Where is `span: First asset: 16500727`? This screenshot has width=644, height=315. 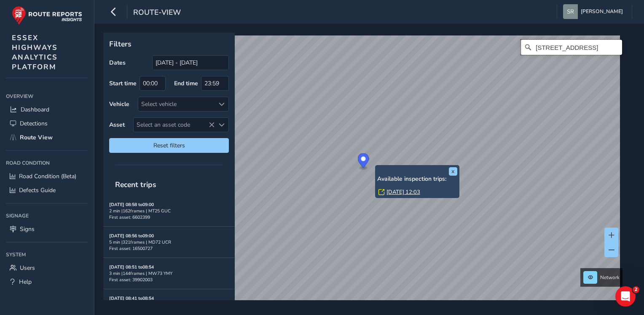 span: First asset: 16500727 is located at coordinates (131, 248).